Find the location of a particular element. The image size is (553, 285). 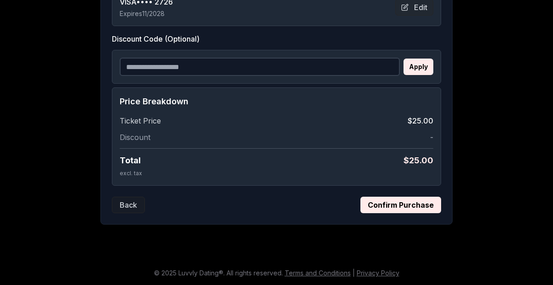

h4: Price Breakdown is located at coordinates (276, 102).